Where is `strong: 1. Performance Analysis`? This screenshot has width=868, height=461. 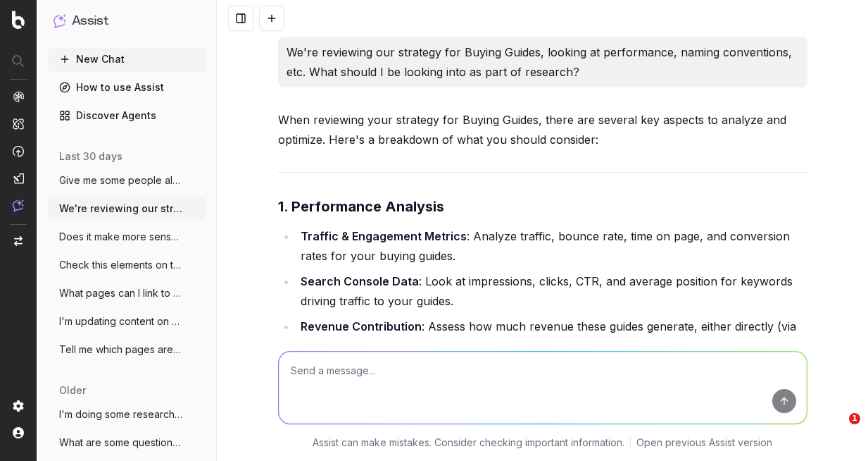 strong: 1. Performance Analysis is located at coordinates (361, 206).